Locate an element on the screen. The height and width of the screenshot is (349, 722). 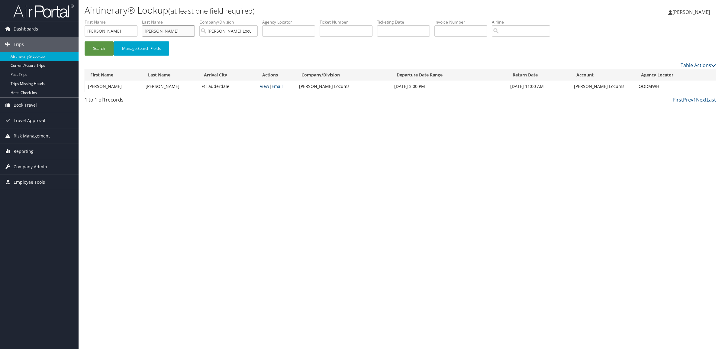
span: Risk Management is located at coordinates (32, 136).